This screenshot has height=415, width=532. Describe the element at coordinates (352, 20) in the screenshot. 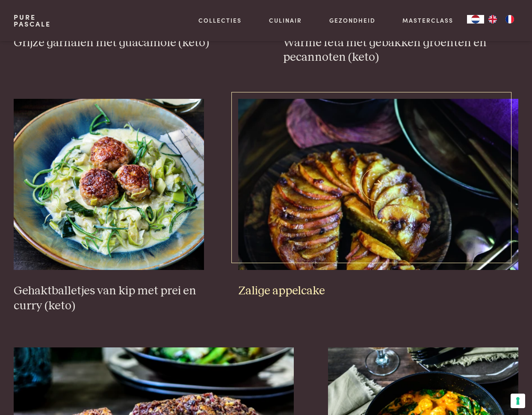

I see `a: Gezondheid` at that location.